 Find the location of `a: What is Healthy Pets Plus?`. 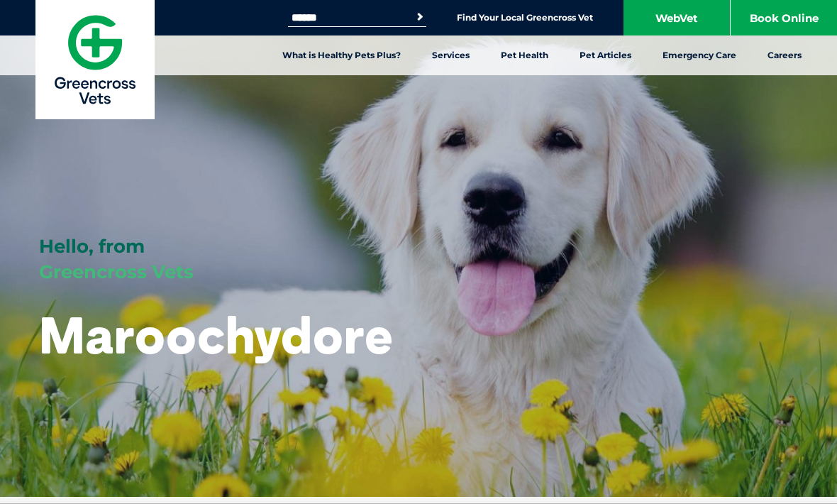

a: What is Healthy Pets Plus? is located at coordinates (342, 55).